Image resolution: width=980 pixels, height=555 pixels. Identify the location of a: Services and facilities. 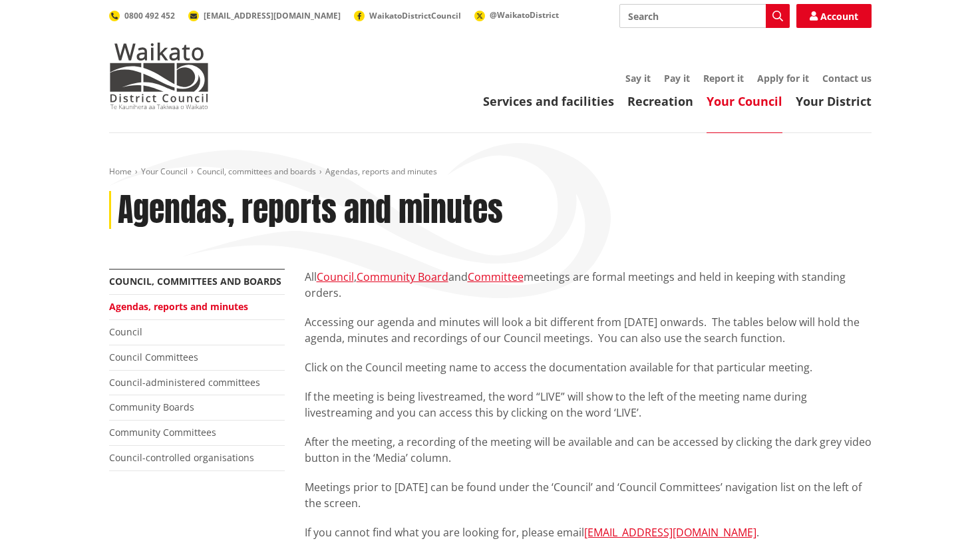
(548, 101).